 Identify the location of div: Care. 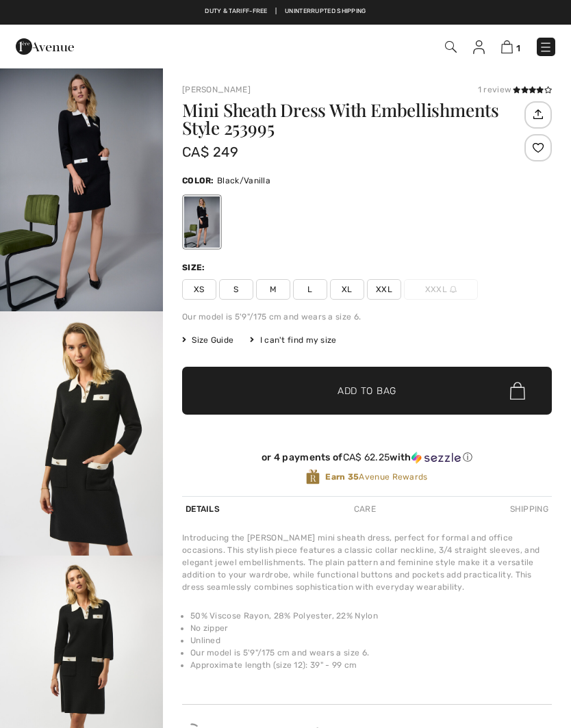
(365, 509).